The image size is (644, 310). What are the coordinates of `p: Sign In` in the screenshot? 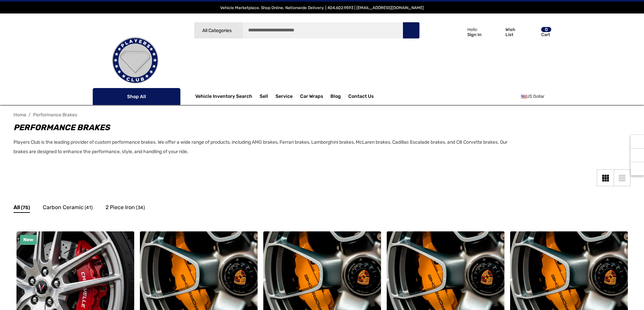 It's located at (474, 35).